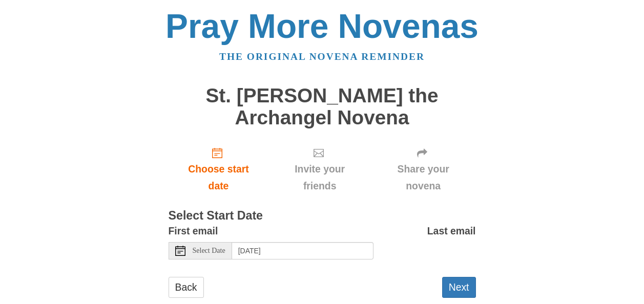 Image resolution: width=644 pixels, height=304 pixels. Describe the element at coordinates (322, 56) in the screenshot. I see `a: The original novena reminder` at that location.